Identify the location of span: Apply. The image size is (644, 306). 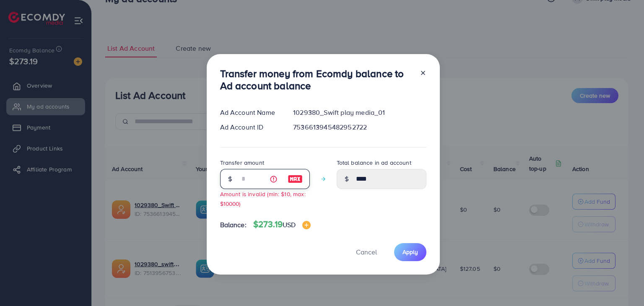
(410, 252).